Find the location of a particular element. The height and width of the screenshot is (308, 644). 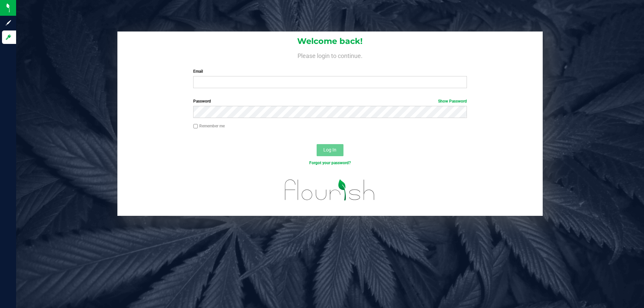

h4: Please login to continue. is located at coordinates (330, 55).